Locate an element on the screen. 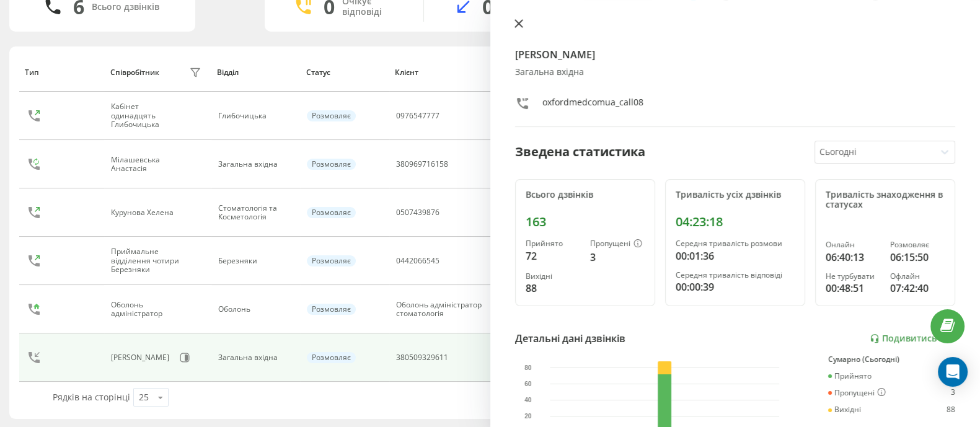  text: 80 is located at coordinates (528, 367).